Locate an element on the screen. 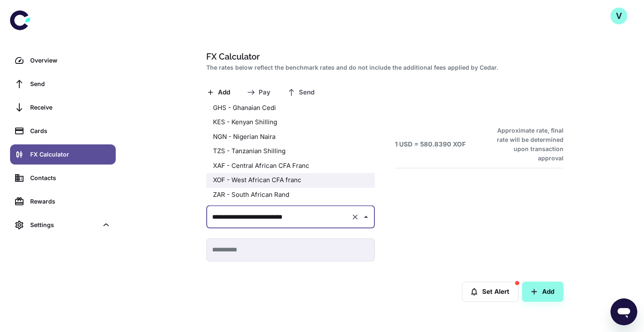 This screenshot has width=644, height=332. li: TZS - Tanzanian Shilling is located at coordinates (290, 151).